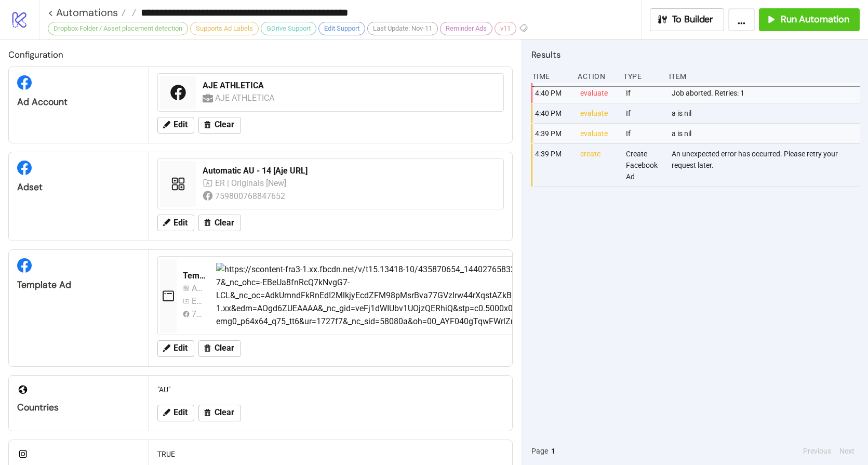 This screenshot has width=868, height=465. What do you see at coordinates (342, 29) in the screenshot?
I see `div: Edit Support` at bounding box center [342, 29].